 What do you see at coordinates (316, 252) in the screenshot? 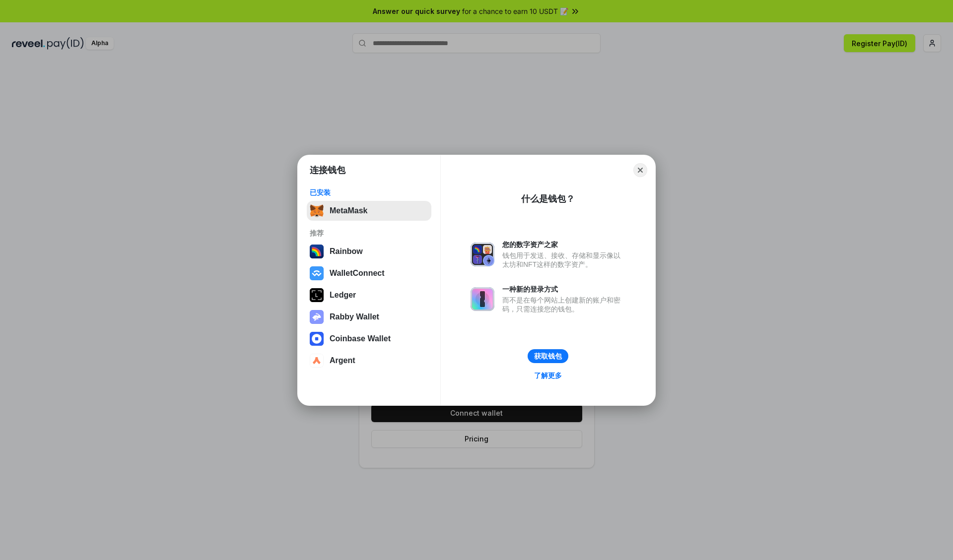
I see `img: svg+xml,%3Csvg%20width%3D%22120%22%20height%3D%22120%22%20viewBox%3D%220%200%20120%20120%22%20fil...` at bounding box center [316, 252].